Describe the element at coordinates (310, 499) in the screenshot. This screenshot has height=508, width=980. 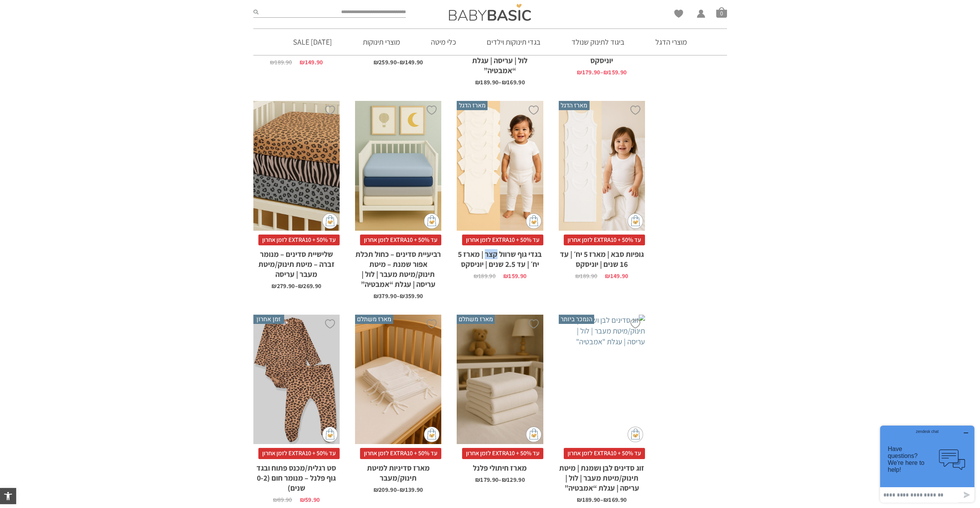
I see `bdi: 59.90` at that location.